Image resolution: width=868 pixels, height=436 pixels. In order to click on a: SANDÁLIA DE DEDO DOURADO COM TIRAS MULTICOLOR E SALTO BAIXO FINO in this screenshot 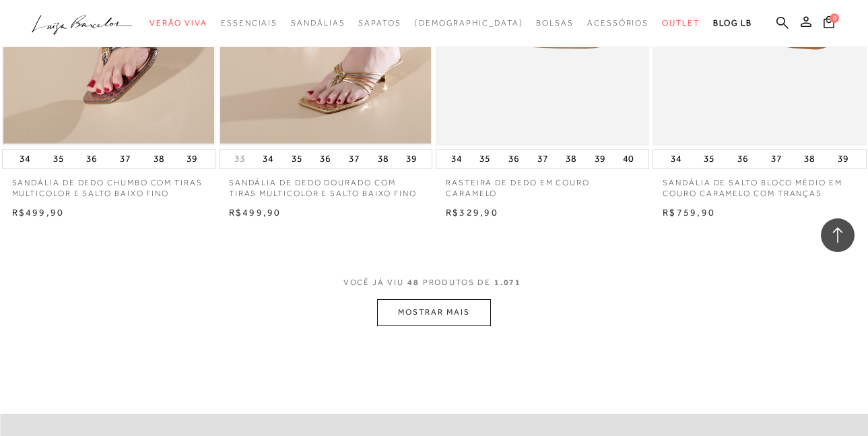, I will do `click(326, 185)`.